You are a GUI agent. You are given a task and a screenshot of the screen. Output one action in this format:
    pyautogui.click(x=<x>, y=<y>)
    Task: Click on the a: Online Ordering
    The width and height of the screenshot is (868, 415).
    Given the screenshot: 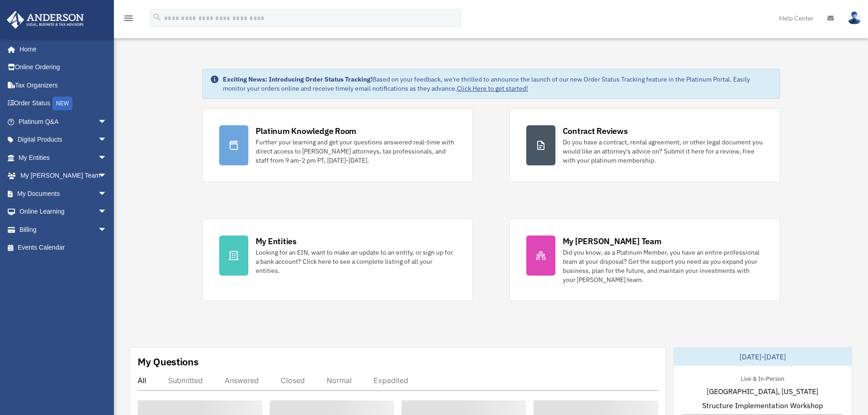 What is the action you would take?
    pyautogui.click(x=63, y=68)
    